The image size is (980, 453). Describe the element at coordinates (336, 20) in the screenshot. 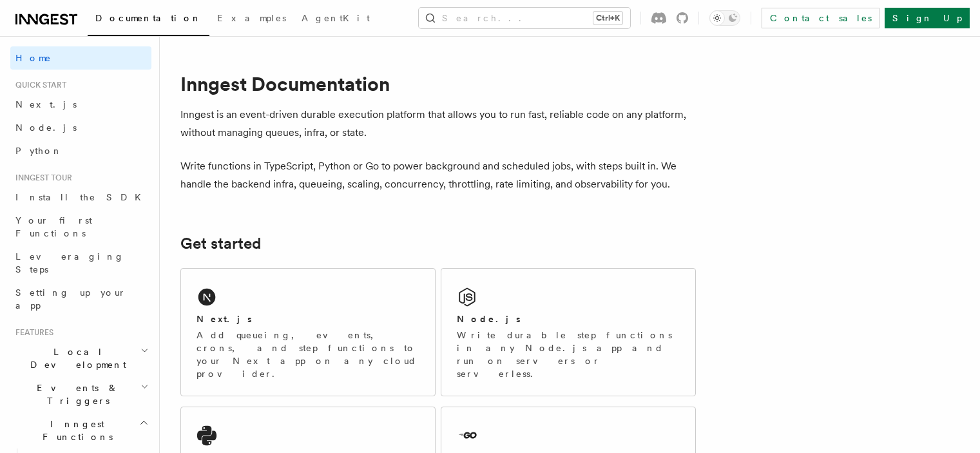

I see `a: AgentKit` at that location.